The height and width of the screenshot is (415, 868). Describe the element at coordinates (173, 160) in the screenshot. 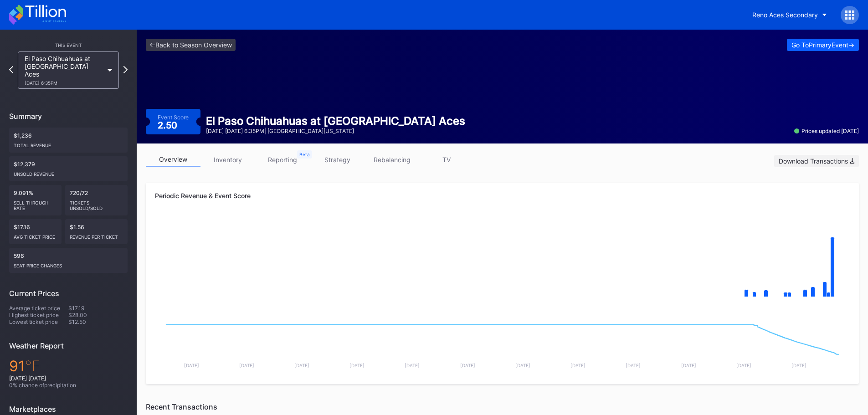

I see `a: overview` at that location.